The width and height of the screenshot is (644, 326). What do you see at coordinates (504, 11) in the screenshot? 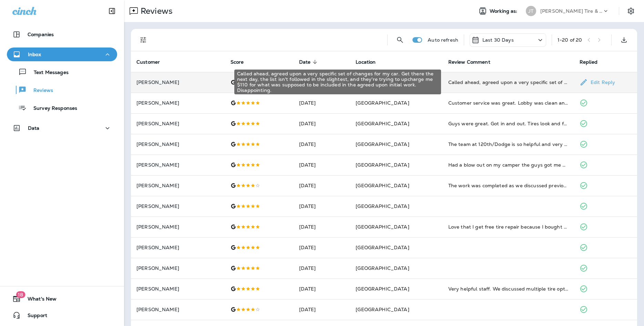
I see `span: Working as:` at bounding box center [504, 11].